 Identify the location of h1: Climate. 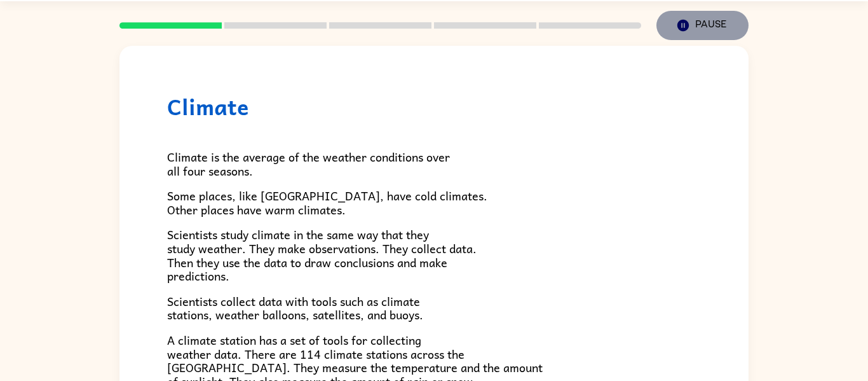
(434, 106).